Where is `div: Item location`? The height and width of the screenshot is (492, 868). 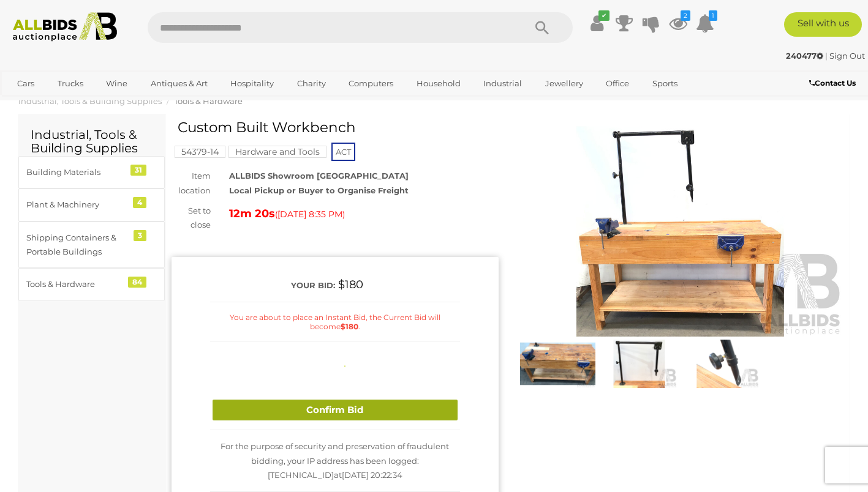 div: Item location is located at coordinates (191, 184).